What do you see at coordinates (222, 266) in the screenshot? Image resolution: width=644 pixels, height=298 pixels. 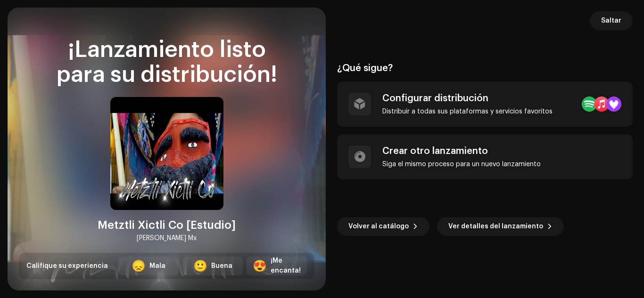 I see `div: Buena` at bounding box center [222, 266].